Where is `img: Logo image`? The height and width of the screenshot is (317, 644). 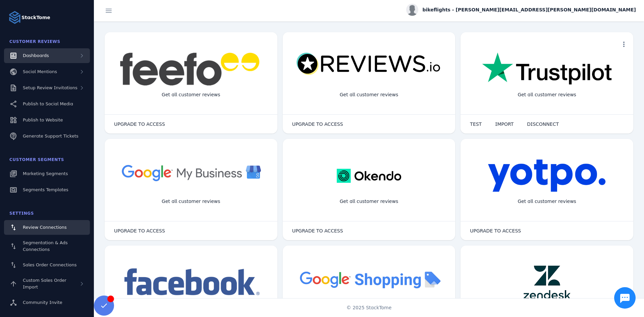
img: Logo image is located at coordinates (15, 18).